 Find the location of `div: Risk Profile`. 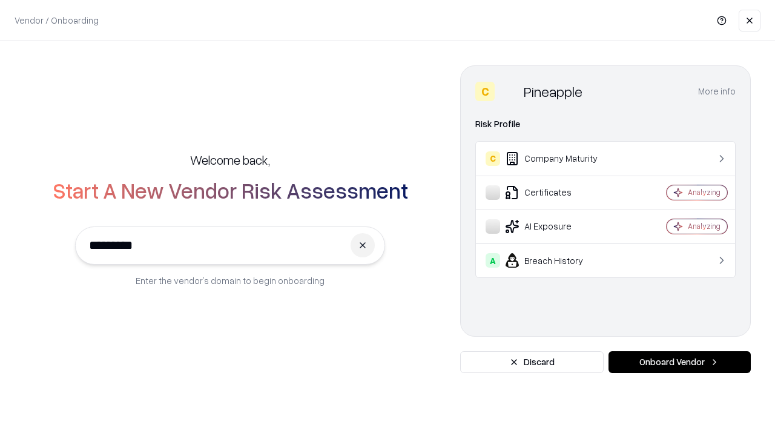

div: Risk Profile is located at coordinates (606, 124).